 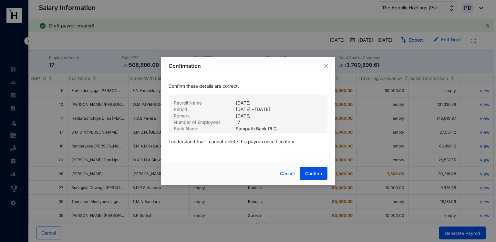 What do you see at coordinates (326, 66) in the screenshot?
I see `span: close` at bounding box center [326, 66].